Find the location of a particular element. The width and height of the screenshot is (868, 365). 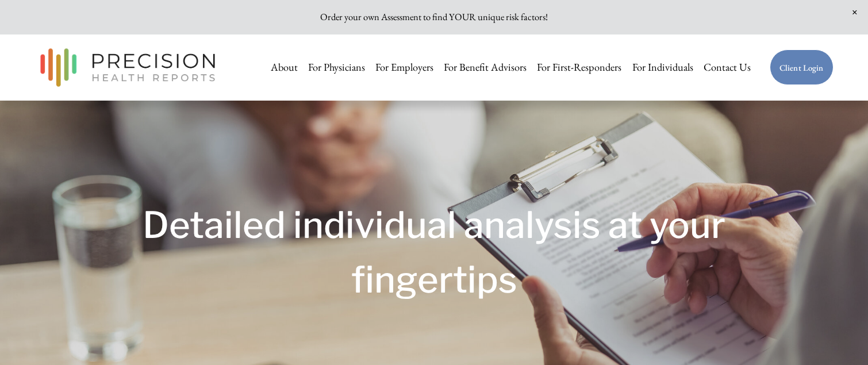

a: For Physicians is located at coordinates (337, 68).